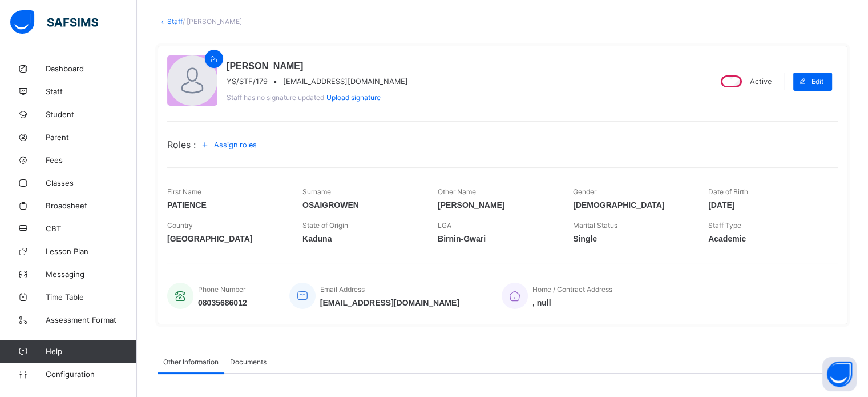  What do you see at coordinates (728, 191) in the screenshot?
I see `span: Date of Birth` at bounding box center [728, 191].